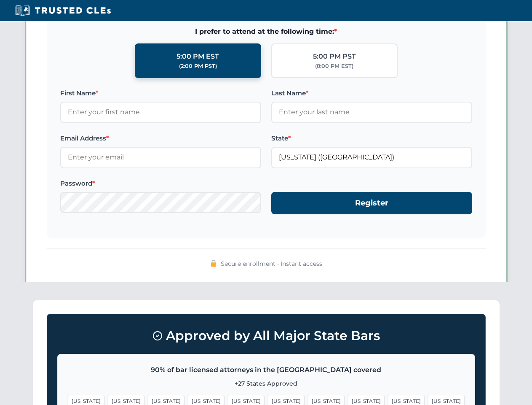  I want to click on span: I prefer to attend at the following time:, so click(266, 31).